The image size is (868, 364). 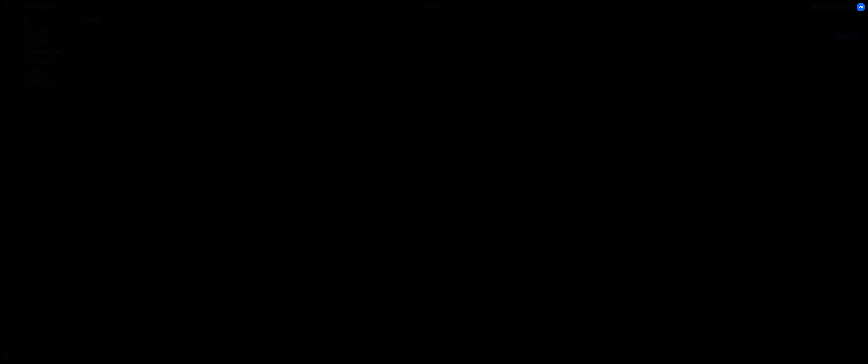 I want to click on div: 16518/45884.js, so click(x=62, y=82).